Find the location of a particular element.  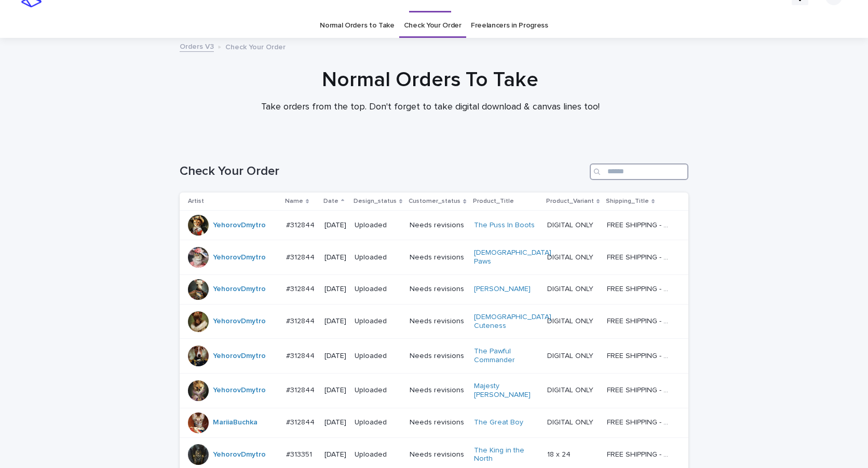

h1: Check Your Order is located at coordinates (383, 171).